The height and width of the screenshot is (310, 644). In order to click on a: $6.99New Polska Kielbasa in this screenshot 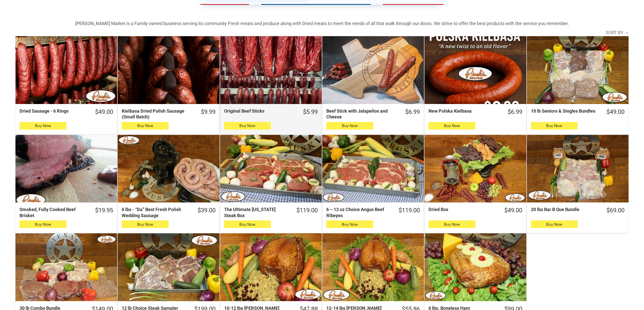, I will do `click(475, 112)`.